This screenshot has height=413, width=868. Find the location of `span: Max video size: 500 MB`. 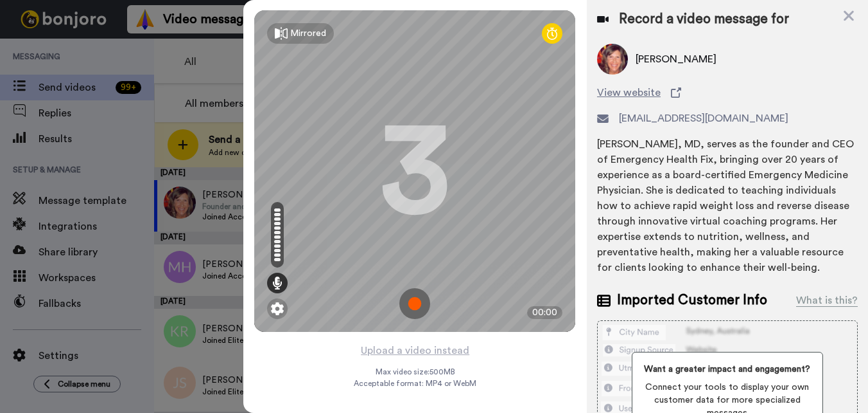

span: Max video size: 500 MB is located at coordinates (415, 371).